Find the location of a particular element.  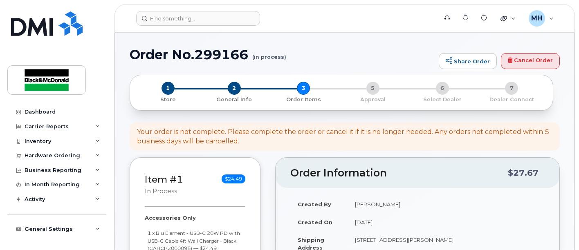

a: Cancel Order is located at coordinates (530, 61).